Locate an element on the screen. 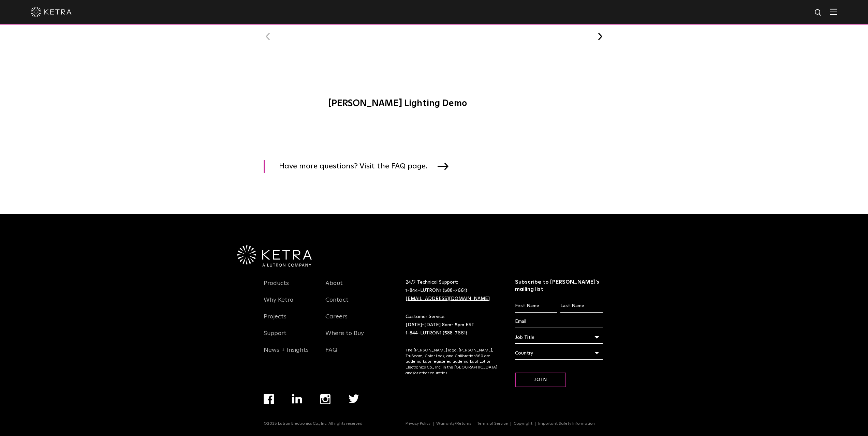 Image resolution: width=868 pixels, height=436 pixels. img: arrow is located at coordinates (443, 166).